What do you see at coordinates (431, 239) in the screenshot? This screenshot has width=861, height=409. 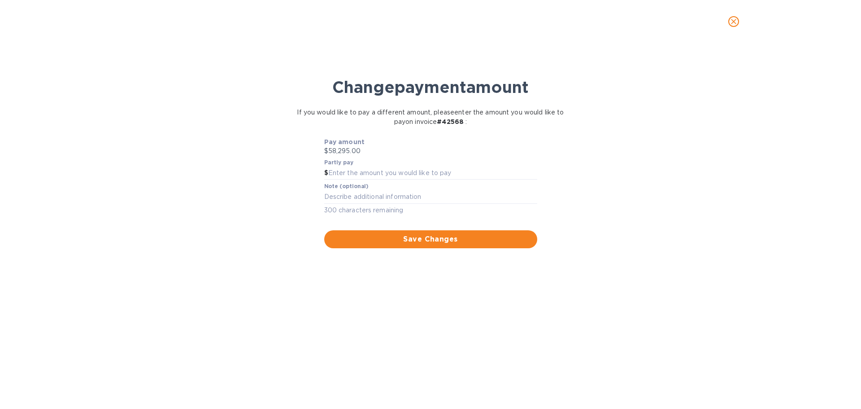 I see `button: Save Changes` at bounding box center [431, 239].